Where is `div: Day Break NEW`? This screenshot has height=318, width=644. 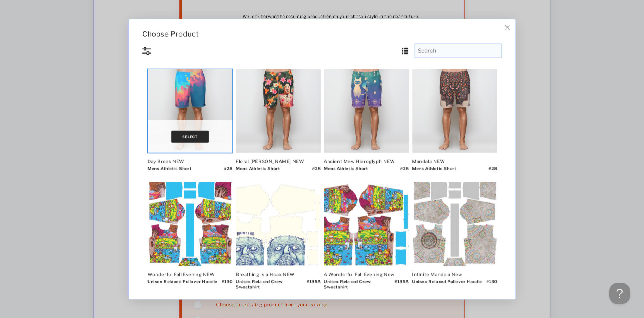
div: Day Break NEW is located at coordinates (190, 161).